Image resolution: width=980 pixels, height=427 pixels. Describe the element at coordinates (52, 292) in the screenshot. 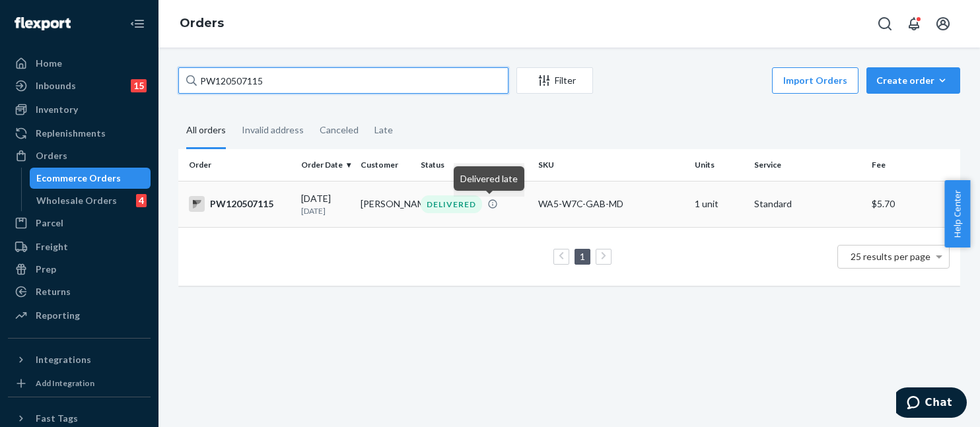

I see `div: Returns` at that location.